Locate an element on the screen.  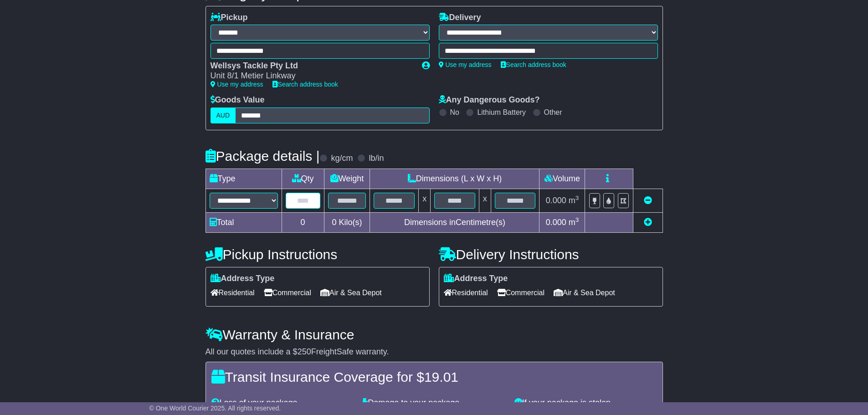
td: Total is located at coordinates (243, 223).